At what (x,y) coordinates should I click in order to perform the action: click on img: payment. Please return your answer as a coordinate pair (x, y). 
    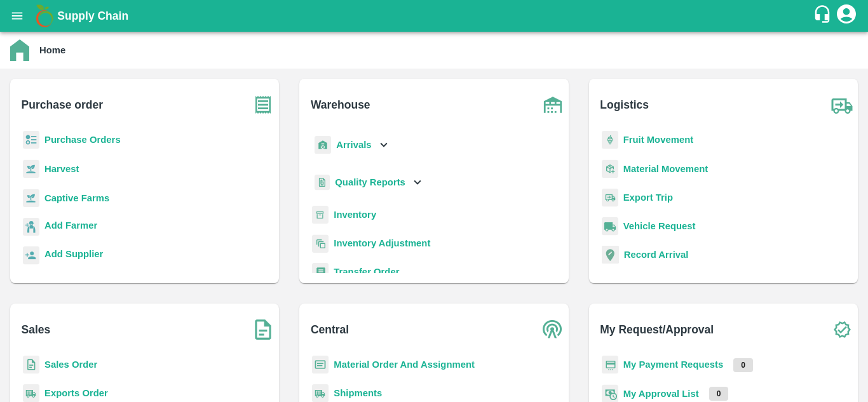
    Looking at the image, I should click on (610, 364).